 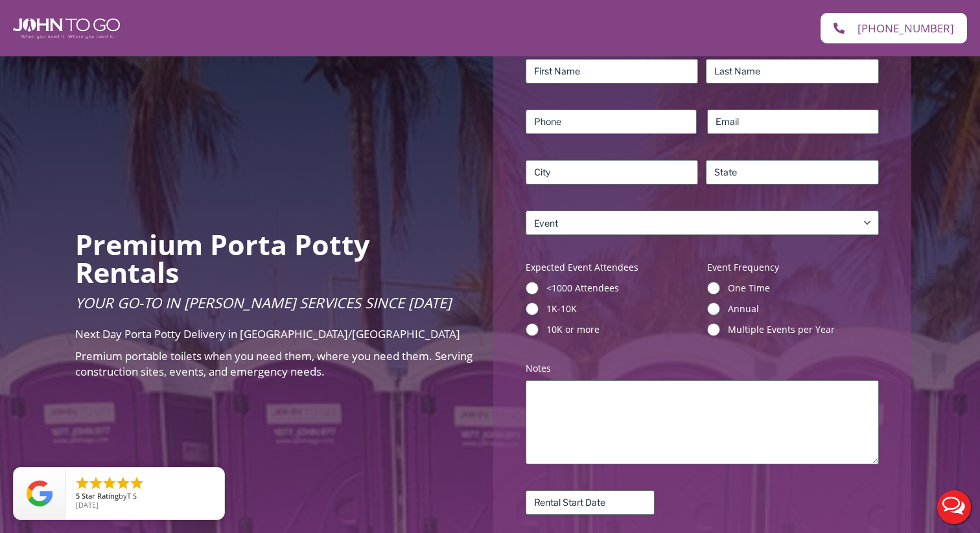 What do you see at coordinates (132, 496) in the screenshot?
I see `span: T S` at bounding box center [132, 496].